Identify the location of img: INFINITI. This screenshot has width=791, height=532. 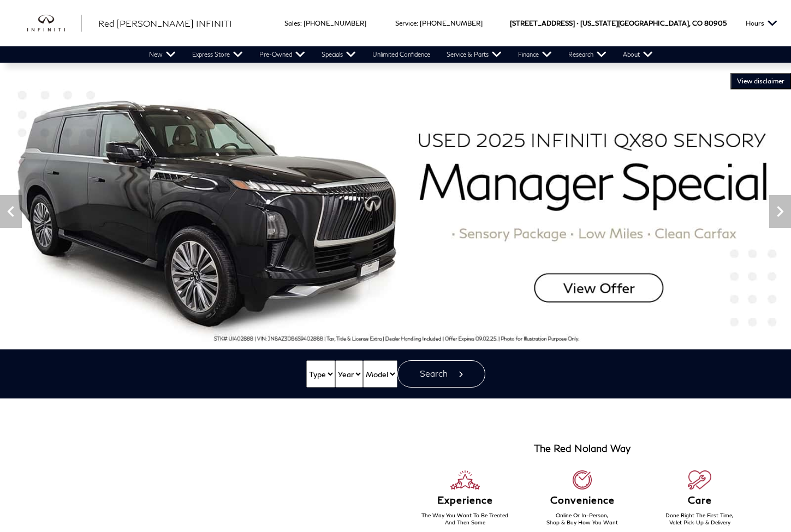
(54, 24).